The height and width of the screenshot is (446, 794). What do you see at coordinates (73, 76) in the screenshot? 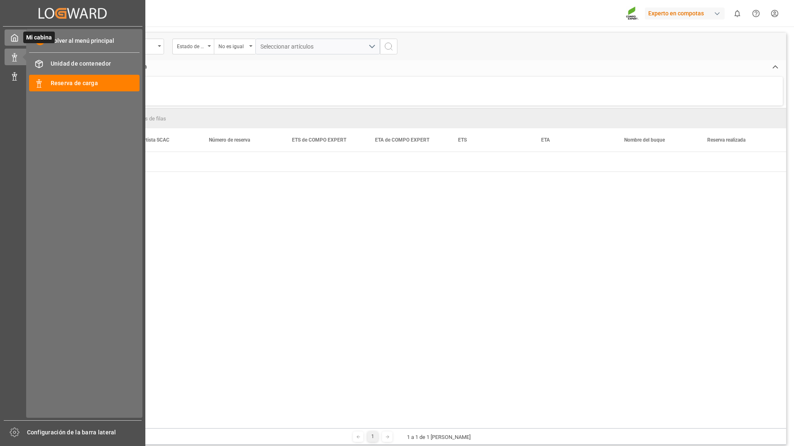
I see `a: Vista del cliente` at bounding box center [73, 76].